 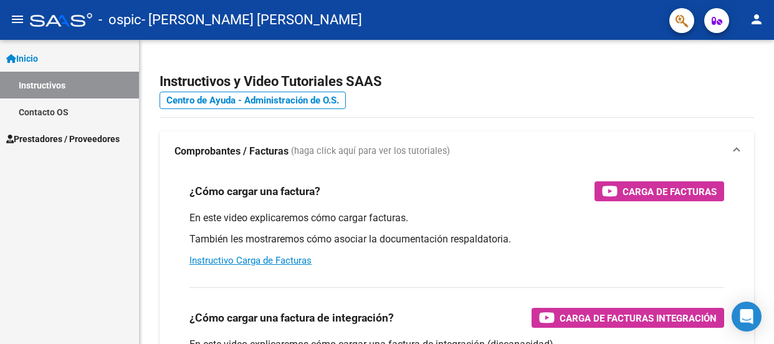 I want to click on h3: ¿Cómo cargar una factura?, so click(x=255, y=191).